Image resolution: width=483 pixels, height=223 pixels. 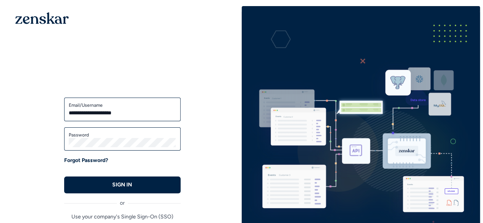 I want to click on a: Forgot Password?, so click(x=86, y=161).